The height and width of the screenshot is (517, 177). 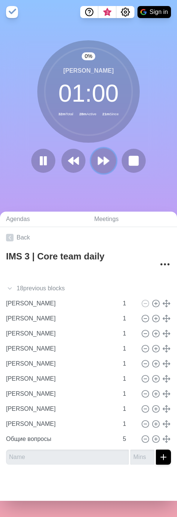 What do you see at coordinates (63, 289) in the screenshot?
I see `span: s` at bounding box center [63, 289].